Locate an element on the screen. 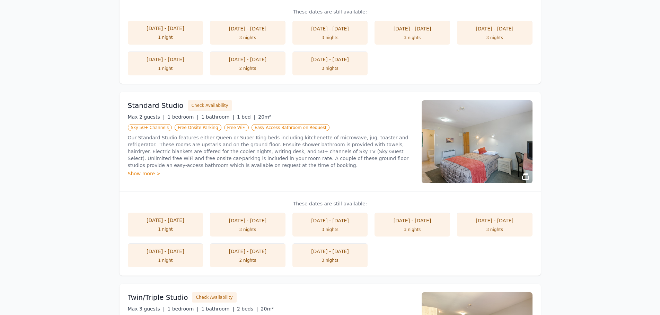  span: Sky 50+ Channels is located at coordinates (150, 128).